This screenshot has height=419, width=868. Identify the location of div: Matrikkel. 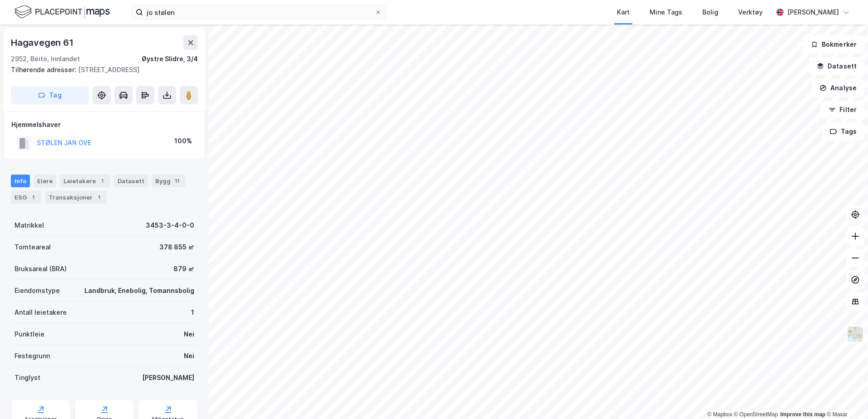
(29, 225).